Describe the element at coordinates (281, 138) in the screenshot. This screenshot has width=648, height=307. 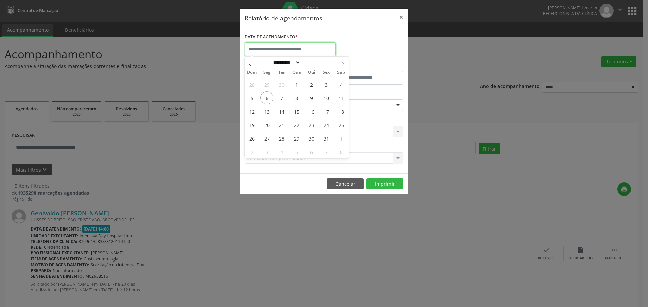
I see `span: Outubro 28, 2025` at that location.